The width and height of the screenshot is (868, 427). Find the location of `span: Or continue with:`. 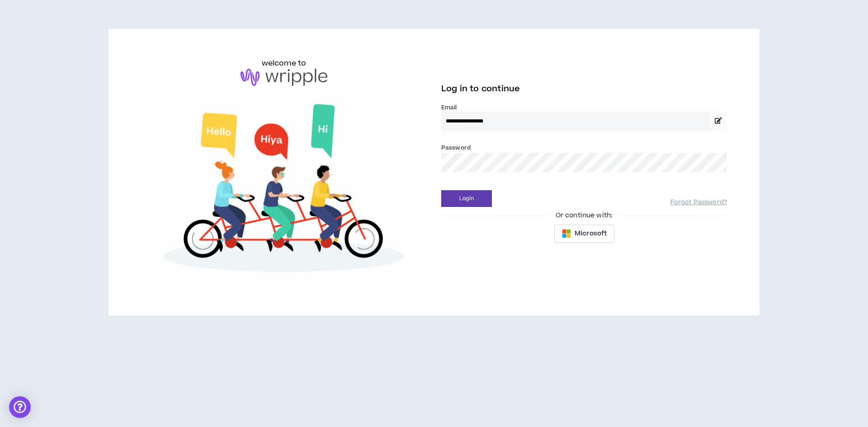

span: Or continue with: is located at coordinates (584, 216).